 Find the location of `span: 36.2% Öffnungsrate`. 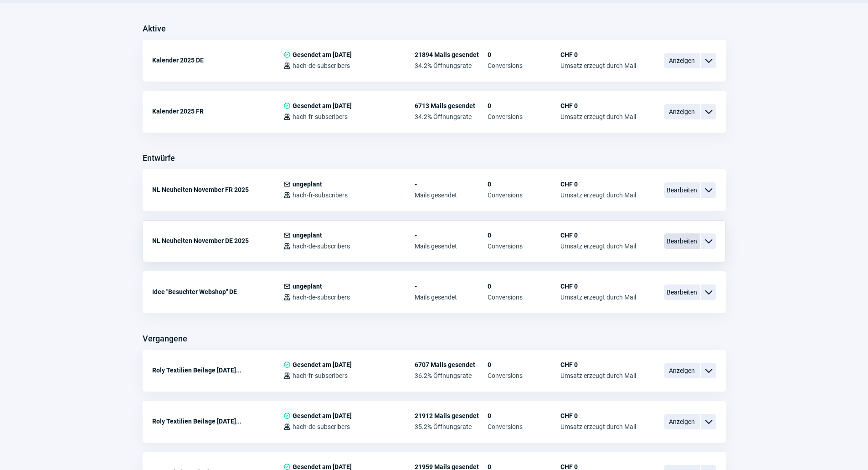

span: 36.2% Öffnungsrate is located at coordinates (451, 376).